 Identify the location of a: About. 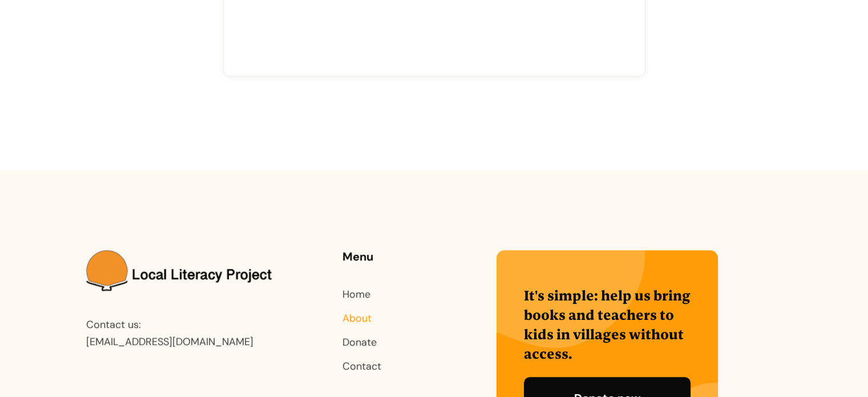
(357, 319).